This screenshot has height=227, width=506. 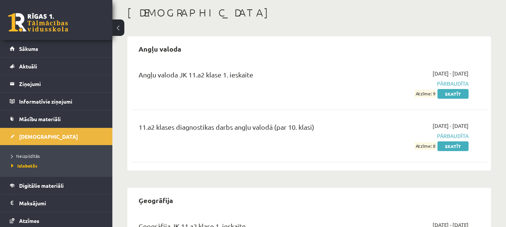 What do you see at coordinates (61, 102) in the screenshot?
I see `legend: Informatīvie ziņojumi` at bounding box center [61, 102].